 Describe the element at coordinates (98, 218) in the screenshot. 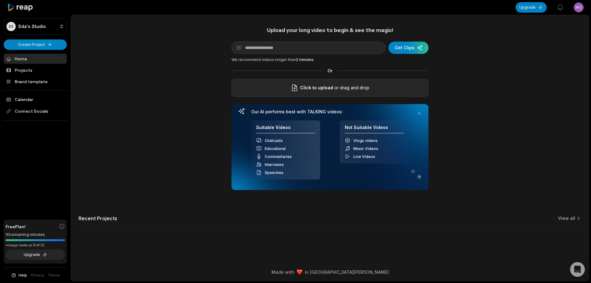

I see `h2: Recent Projects` at that location.